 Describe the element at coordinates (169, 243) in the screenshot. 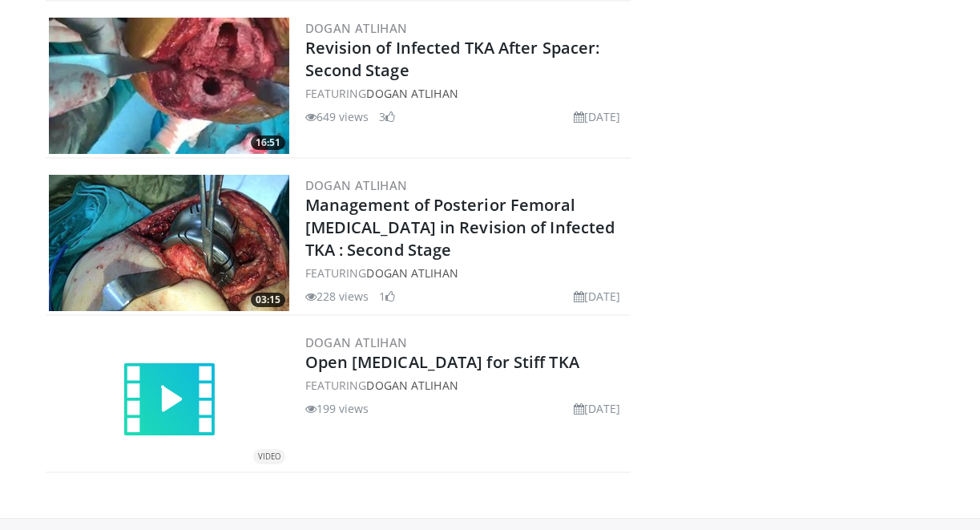

I see `a: 03:15` at that location.